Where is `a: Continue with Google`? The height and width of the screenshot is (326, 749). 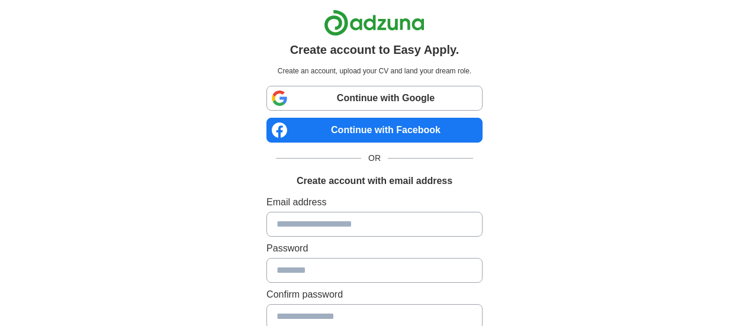
a: Continue with Google is located at coordinates (374, 98).